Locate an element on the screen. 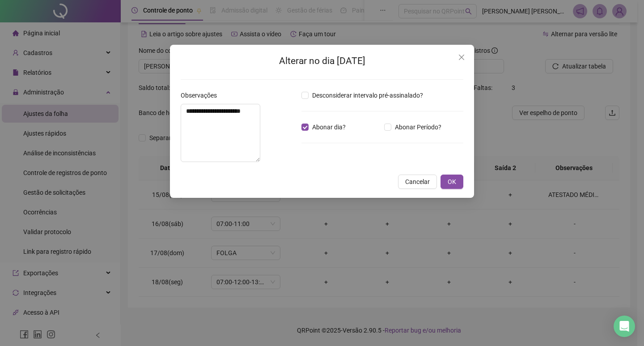 Image resolution: width=644 pixels, height=346 pixels. span: close is located at coordinates (462, 57).